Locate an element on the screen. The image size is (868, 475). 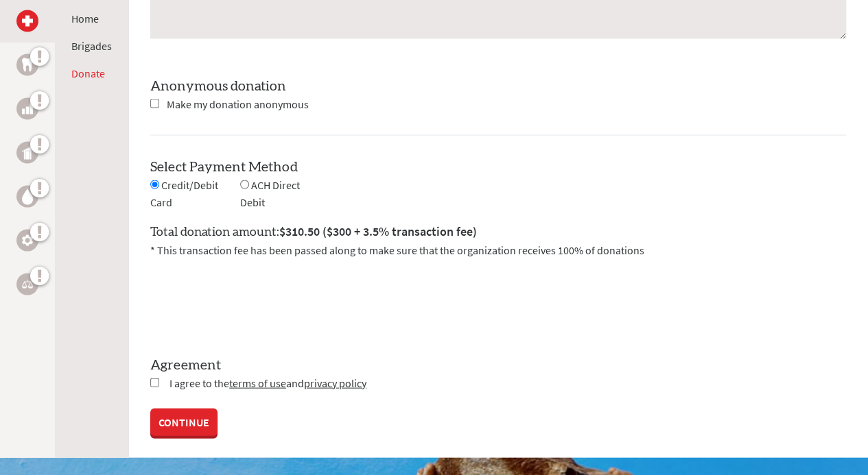
a: Medical is located at coordinates (27, 21).